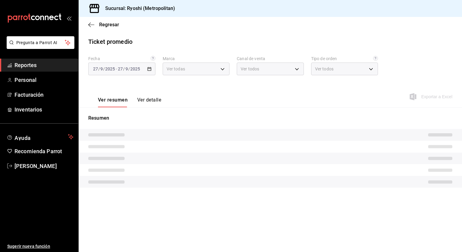  I want to click on button: Pregunta a Parrot AI, so click(41, 43).